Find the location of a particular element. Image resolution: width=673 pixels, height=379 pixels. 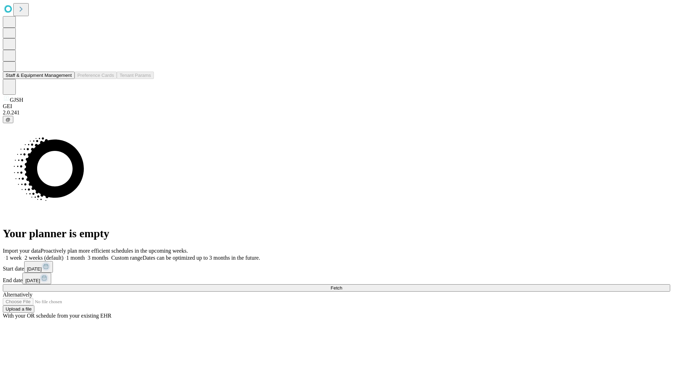

span: With your OR schedule from your existing EHR is located at coordinates (57, 315).